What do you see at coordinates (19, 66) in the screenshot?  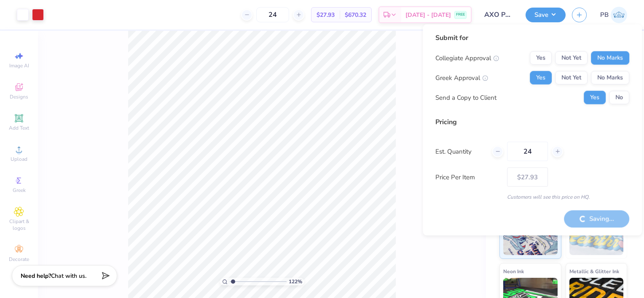 I see `span: Image AI` at bounding box center [19, 66].